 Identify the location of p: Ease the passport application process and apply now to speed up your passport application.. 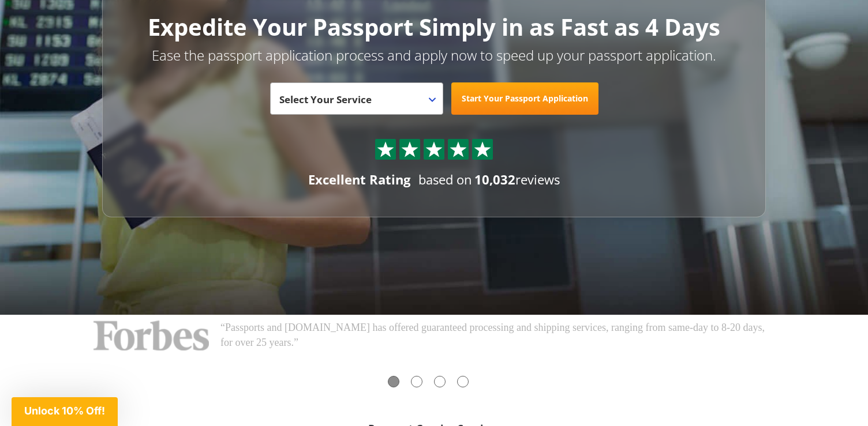
(434, 55).